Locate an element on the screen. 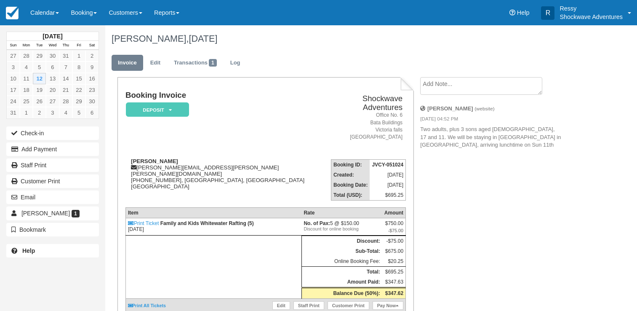 The width and height of the screenshot is (637, 311). a: Invoice is located at coordinates (127, 63).